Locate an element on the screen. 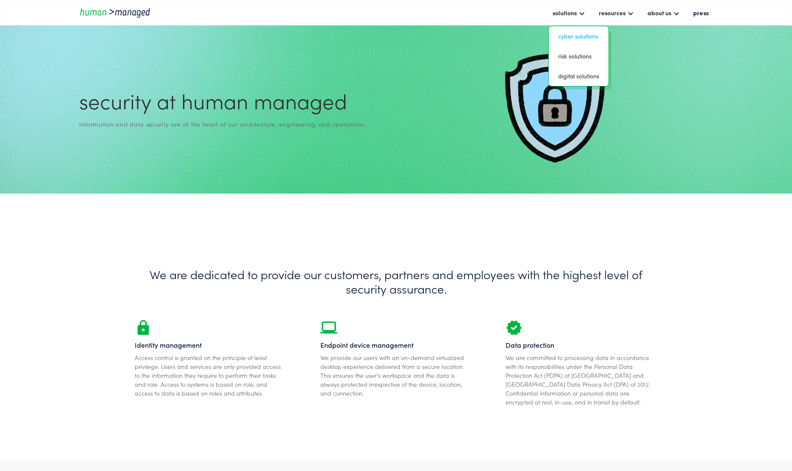 The height and width of the screenshot is (471, 792). div: Information and data security are at the heart of our architecture, engineering, and operations. is located at coordinates (236, 124).